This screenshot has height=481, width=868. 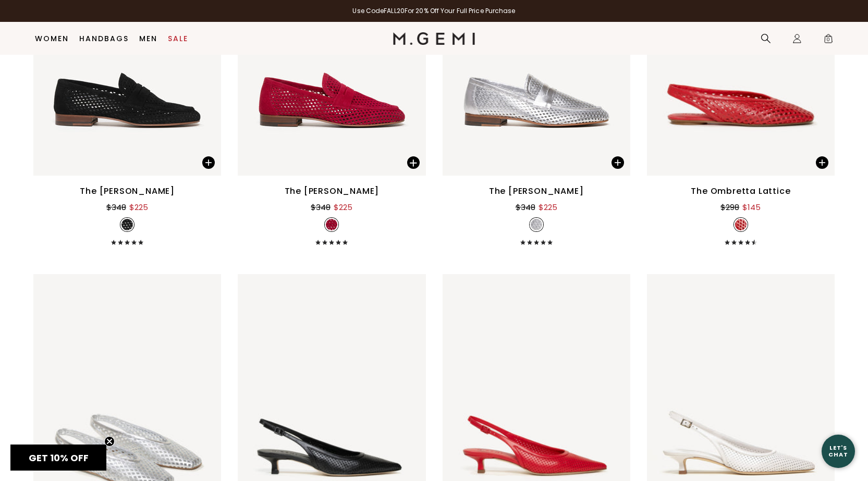 I want to click on img: v_7320306483259_SWATCH_50x.jpg, so click(x=536, y=224).